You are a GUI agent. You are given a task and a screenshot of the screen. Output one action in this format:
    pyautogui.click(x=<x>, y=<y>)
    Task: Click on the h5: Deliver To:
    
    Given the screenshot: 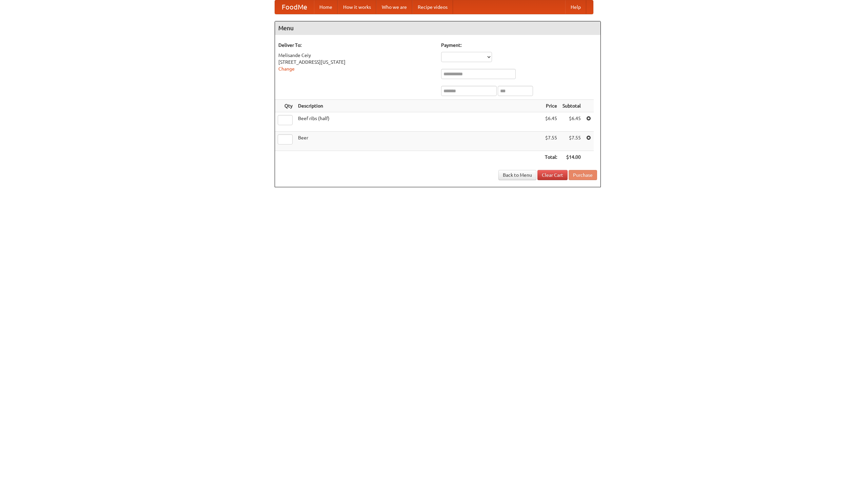 What is the action you would take?
    pyautogui.click(x=356, y=45)
    